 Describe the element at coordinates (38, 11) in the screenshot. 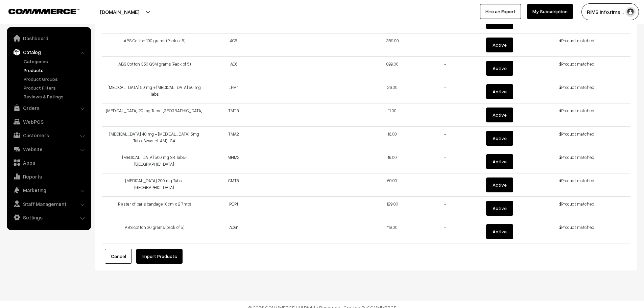

I see `a: COMMMERCE` at that location.